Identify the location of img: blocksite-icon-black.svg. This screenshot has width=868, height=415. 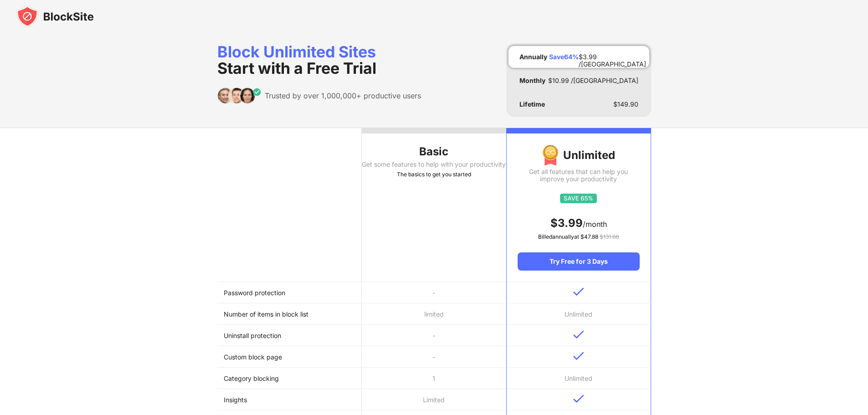
(55, 16).